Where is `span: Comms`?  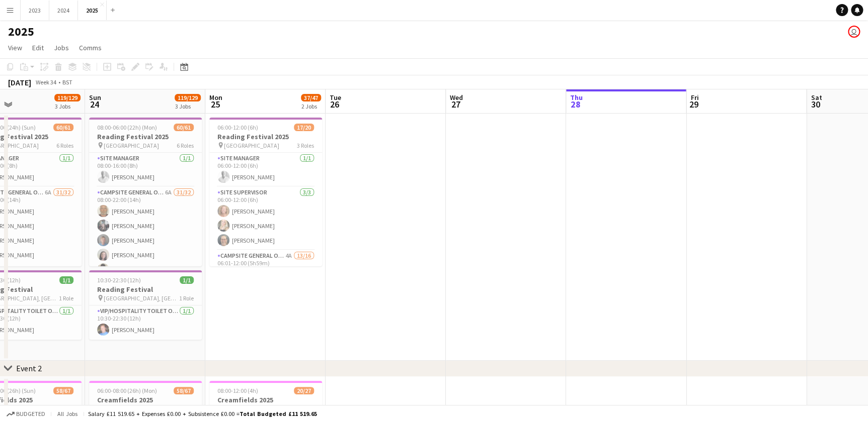 span: Comms is located at coordinates (90, 48).